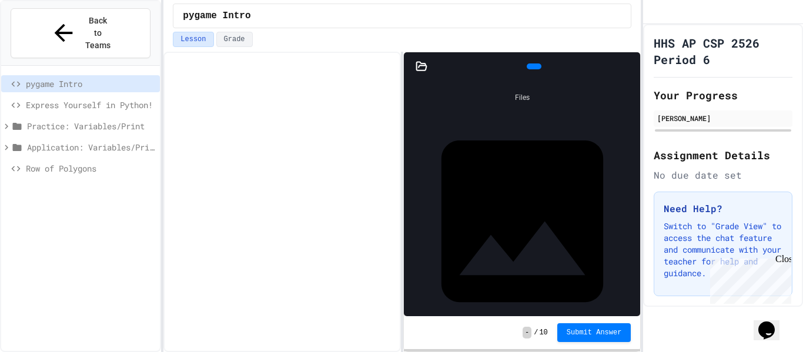 The width and height of the screenshot is (803, 352). I want to click on span: 10, so click(543, 333).